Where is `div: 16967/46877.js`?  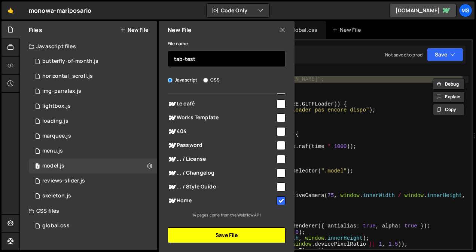 div: 16967/46877.js is located at coordinates (93, 151).